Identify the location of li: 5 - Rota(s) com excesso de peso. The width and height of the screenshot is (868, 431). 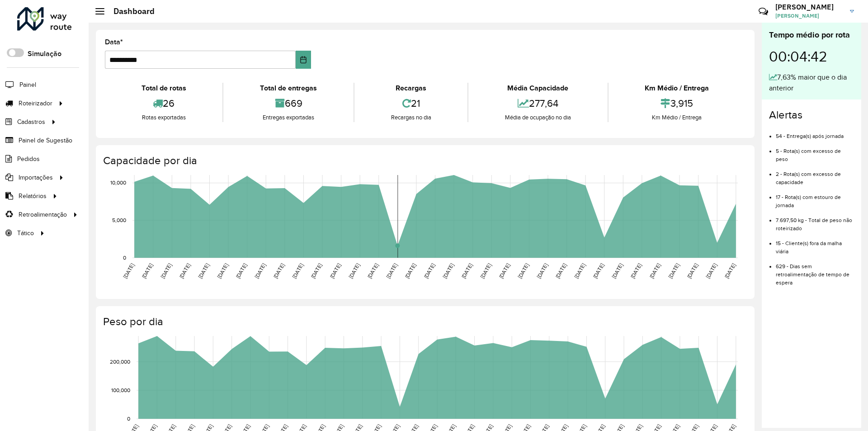
(815, 152).